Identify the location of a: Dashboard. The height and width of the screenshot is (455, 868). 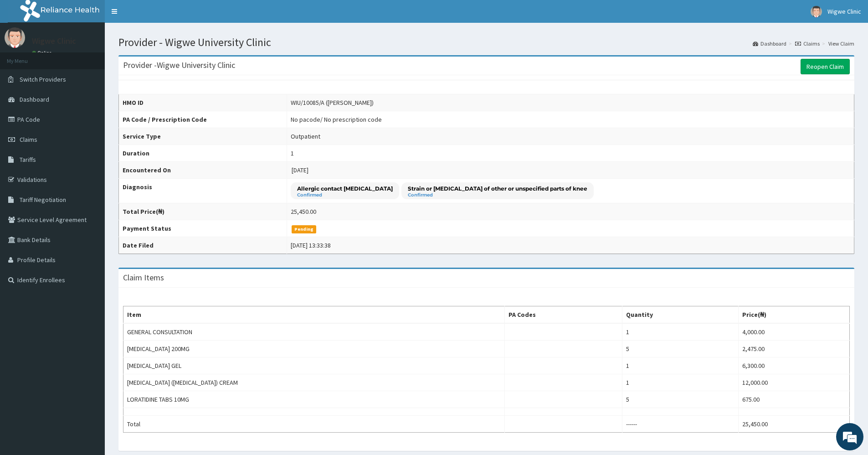
(770, 43).